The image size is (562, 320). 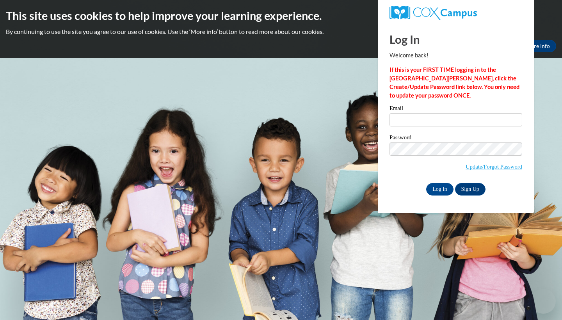 What do you see at coordinates (456, 13) in the screenshot?
I see `a: COX Campus` at bounding box center [456, 13].